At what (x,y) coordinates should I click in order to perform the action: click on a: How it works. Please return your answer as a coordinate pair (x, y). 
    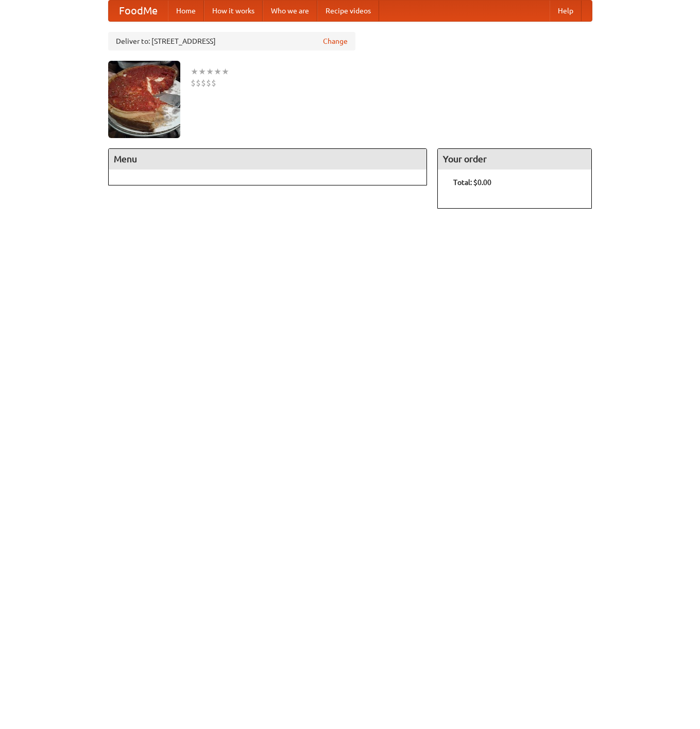
    Looking at the image, I should click on (233, 11).